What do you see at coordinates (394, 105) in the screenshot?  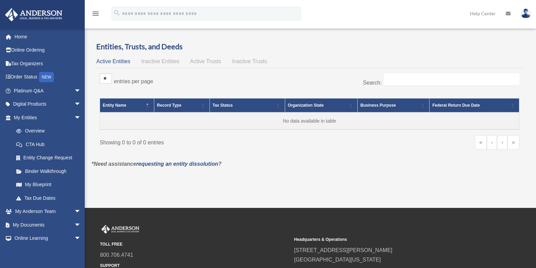 I see `th: Business Purpose: Activate to sort` at bounding box center [394, 105].